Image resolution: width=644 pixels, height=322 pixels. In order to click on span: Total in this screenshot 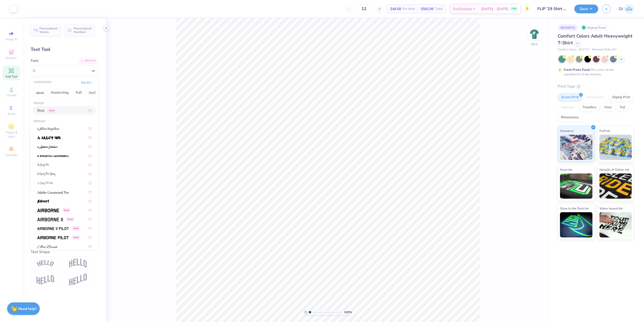, I will do `click(439, 9)`.